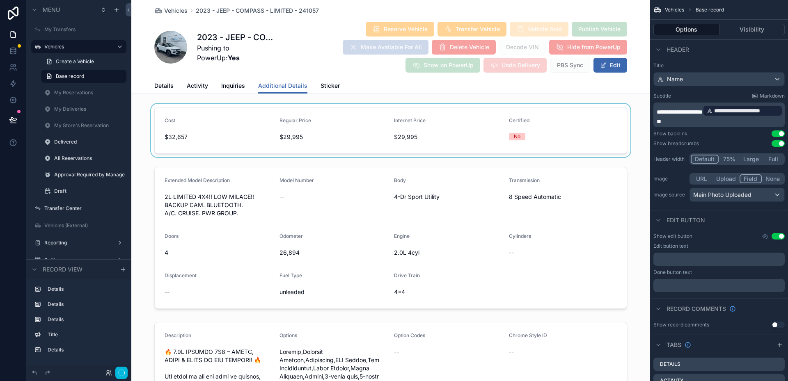  What do you see at coordinates (88, 93) in the screenshot?
I see `label: My Reservations` at bounding box center [88, 93].